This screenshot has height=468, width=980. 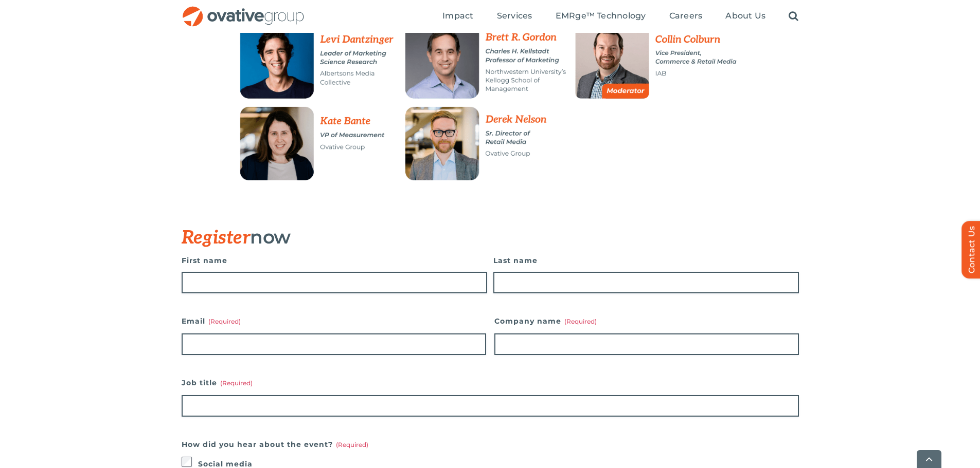 What do you see at coordinates (686, 16) in the screenshot?
I see `a: Careers` at bounding box center [686, 16].